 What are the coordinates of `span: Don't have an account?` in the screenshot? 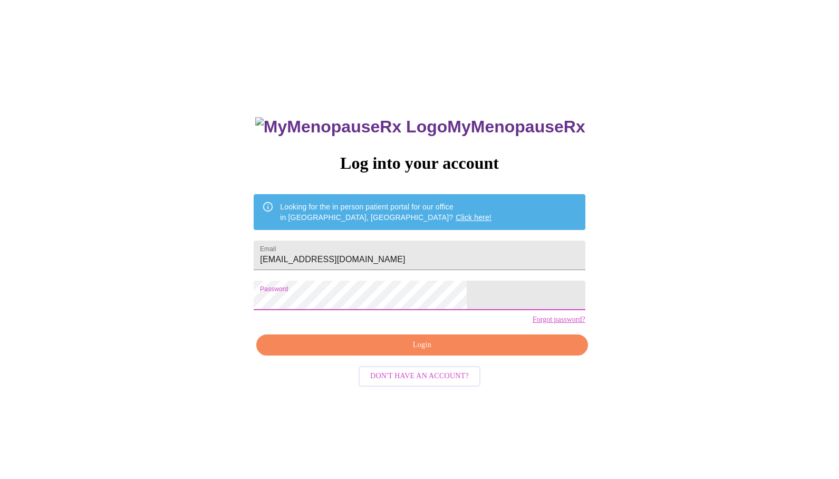 It's located at (419, 376).